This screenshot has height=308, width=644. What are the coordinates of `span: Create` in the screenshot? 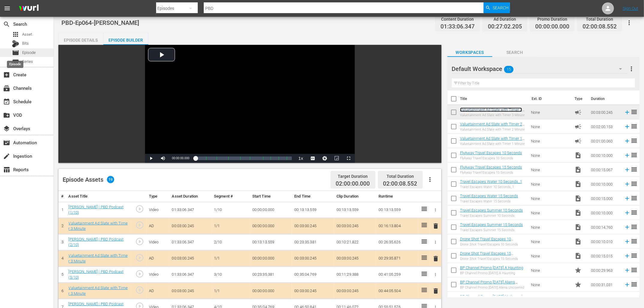 It's located at (7, 75).